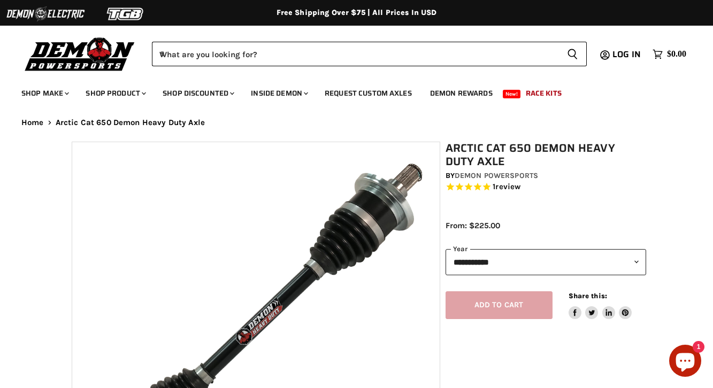 The height and width of the screenshot is (388, 713). I want to click on span: review, so click(508, 187).